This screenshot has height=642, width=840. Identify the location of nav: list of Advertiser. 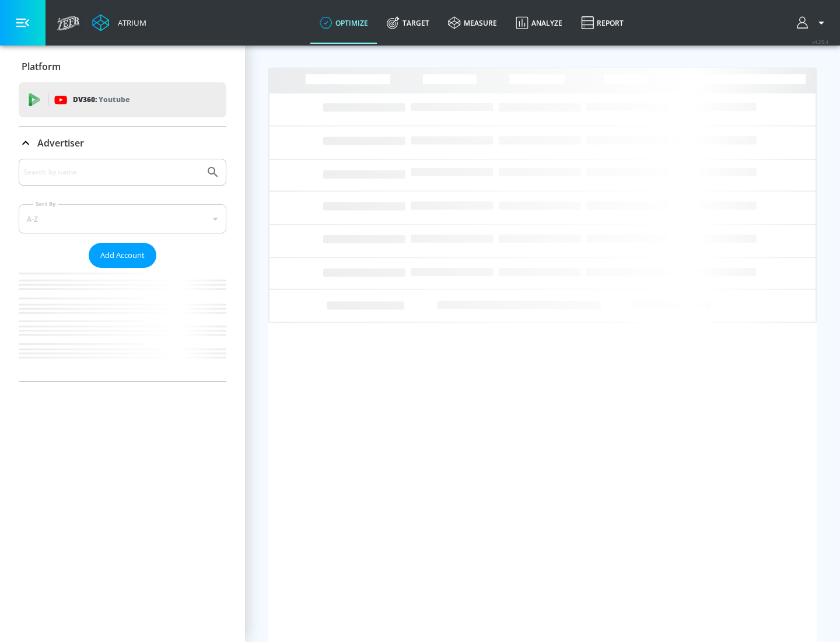
(122, 324).